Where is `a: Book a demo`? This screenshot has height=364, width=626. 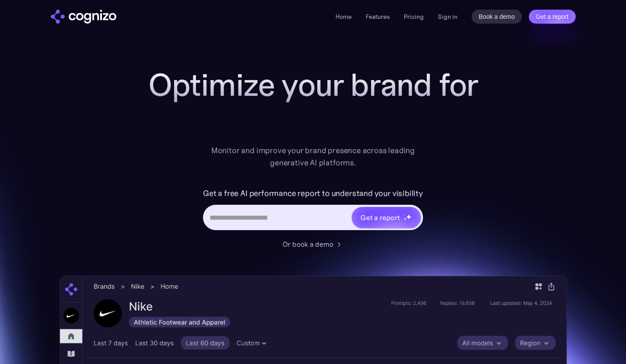
a: Book a demo is located at coordinates (496, 17).